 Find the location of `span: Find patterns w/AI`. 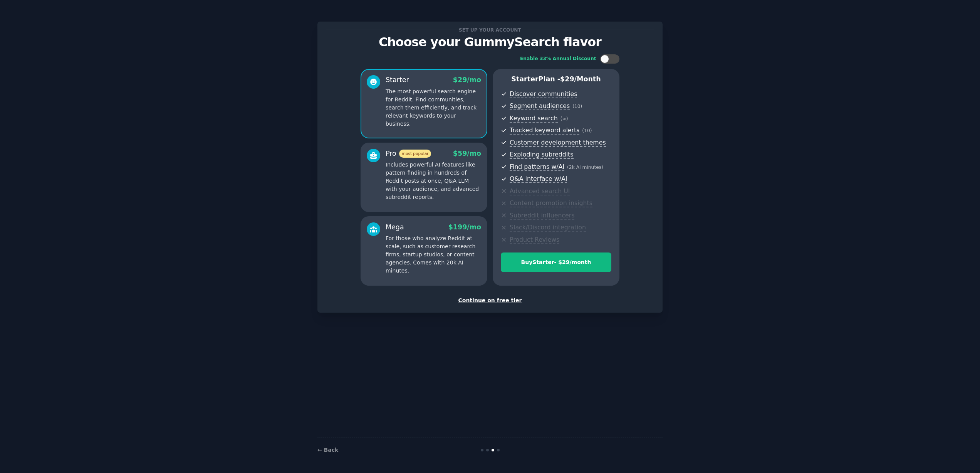

span: Find patterns w/AI is located at coordinates (537, 167).